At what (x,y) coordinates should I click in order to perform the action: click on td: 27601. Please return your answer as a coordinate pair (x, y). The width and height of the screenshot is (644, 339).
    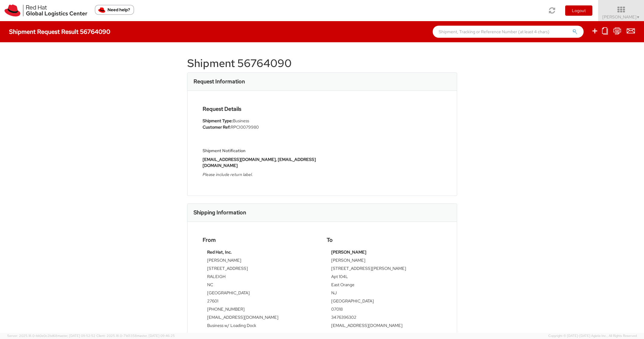
    Looking at the image, I should click on (260, 302).